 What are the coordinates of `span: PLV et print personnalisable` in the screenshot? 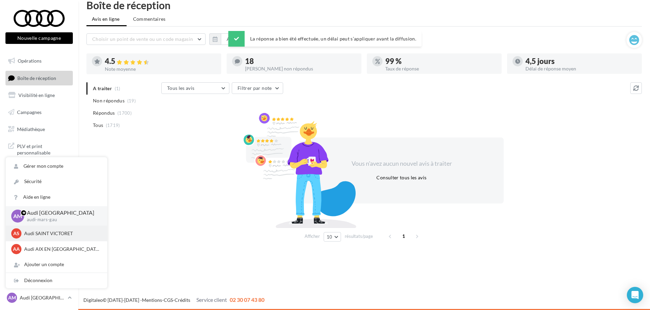 It's located at (44, 149).